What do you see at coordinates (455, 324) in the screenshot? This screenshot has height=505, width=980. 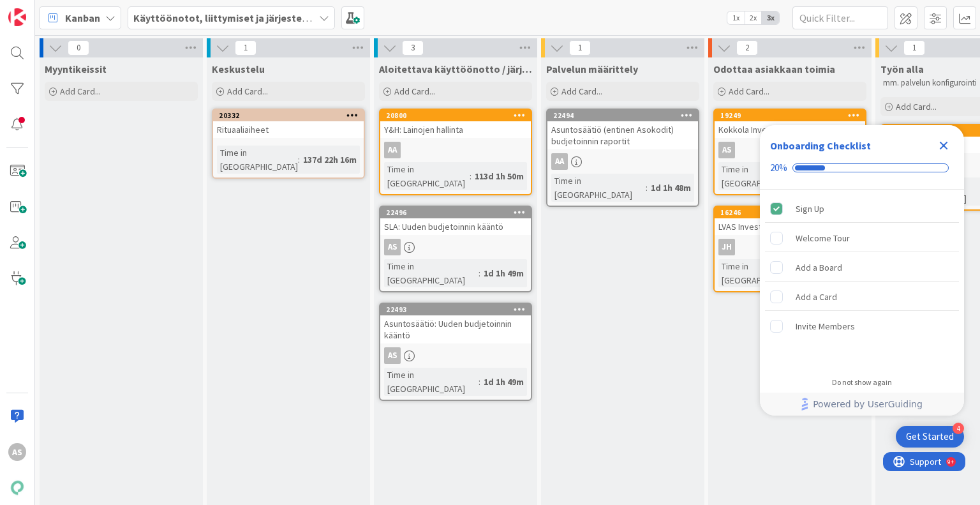 I see `div: 22493Asuntosäätiö: Uuden budjetoinnin kääntö` at bounding box center [455, 324].